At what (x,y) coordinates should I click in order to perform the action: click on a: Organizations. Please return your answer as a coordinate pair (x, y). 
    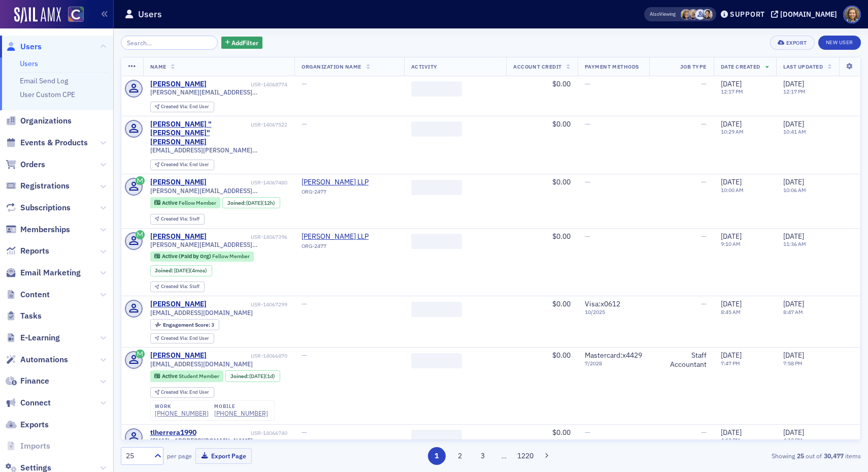
    Looking at the image, I should click on (39, 121).